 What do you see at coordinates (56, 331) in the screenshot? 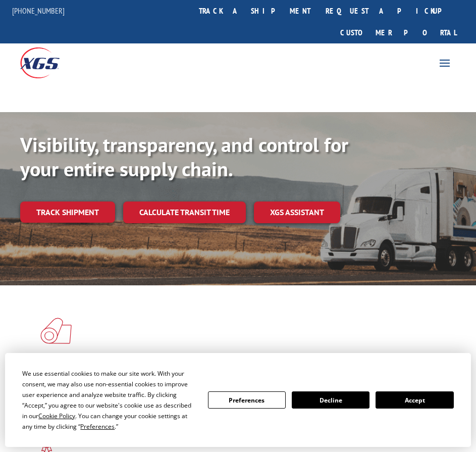
I see `img: xgs-icon-total-supply-chain-intelligence-red` at bounding box center [56, 331].